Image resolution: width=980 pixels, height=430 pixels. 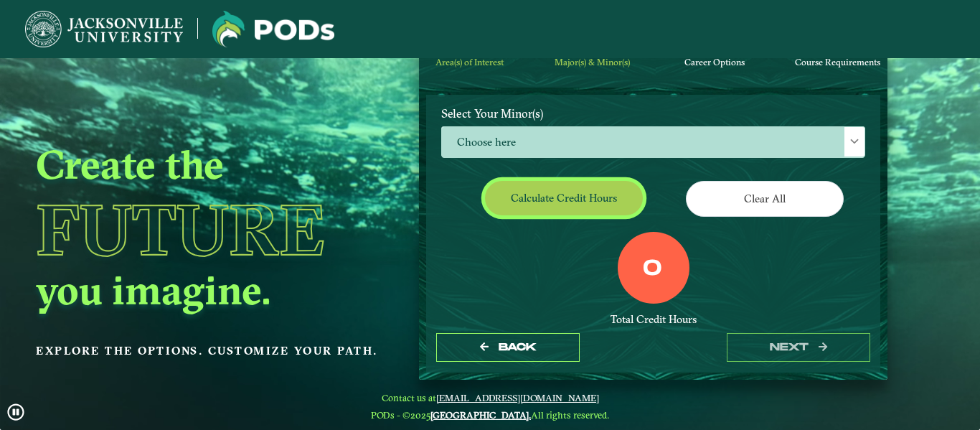 What do you see at coordinates (653, 113) in the screenshot?
I see `label: Select Your Minor(s)` at bounding box center [653, 113].